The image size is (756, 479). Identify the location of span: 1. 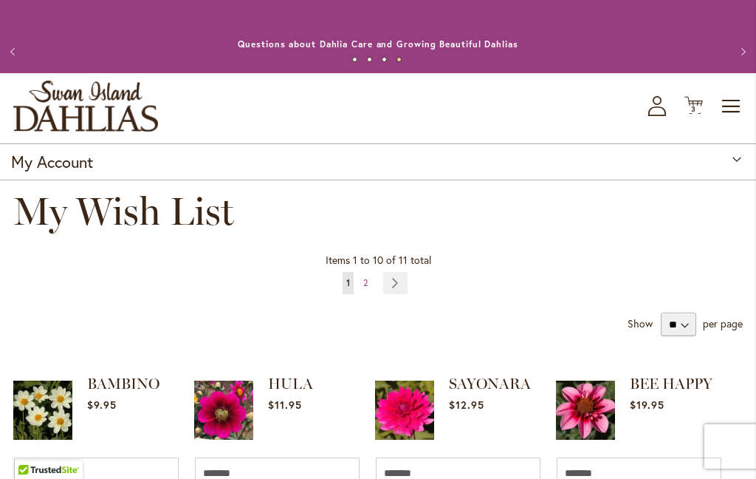
(348, 282).